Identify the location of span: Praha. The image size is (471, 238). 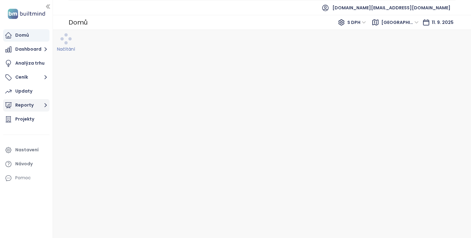
(400, 22).